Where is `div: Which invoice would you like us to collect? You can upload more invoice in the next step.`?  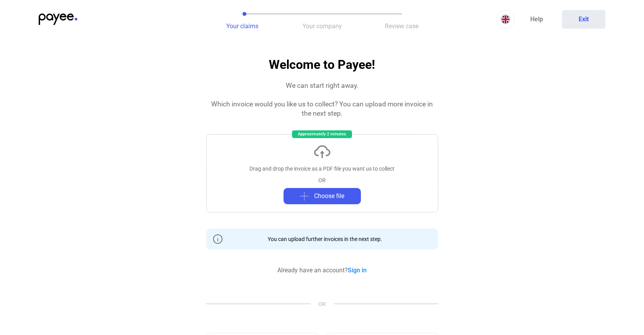
div: Which invoice would you like us to collect? You can upload more invoice in the next step. is located at coordinates (322, 108).